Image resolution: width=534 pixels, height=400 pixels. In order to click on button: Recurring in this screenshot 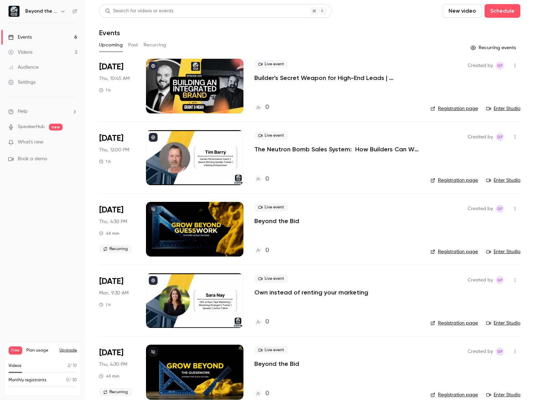, I will do `click(155, 45)`.